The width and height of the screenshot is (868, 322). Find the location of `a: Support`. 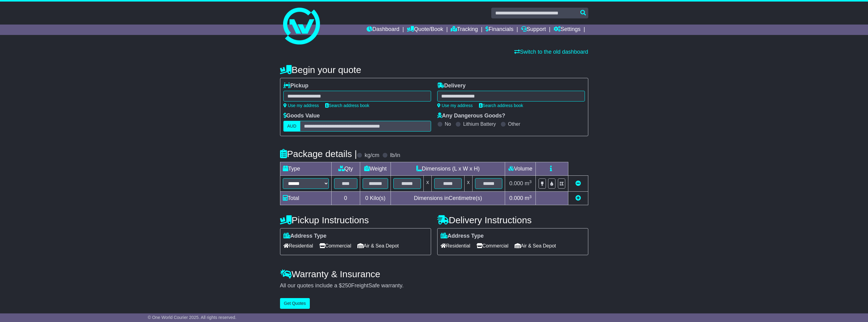

a: Support is located at coordinates (533, 30).